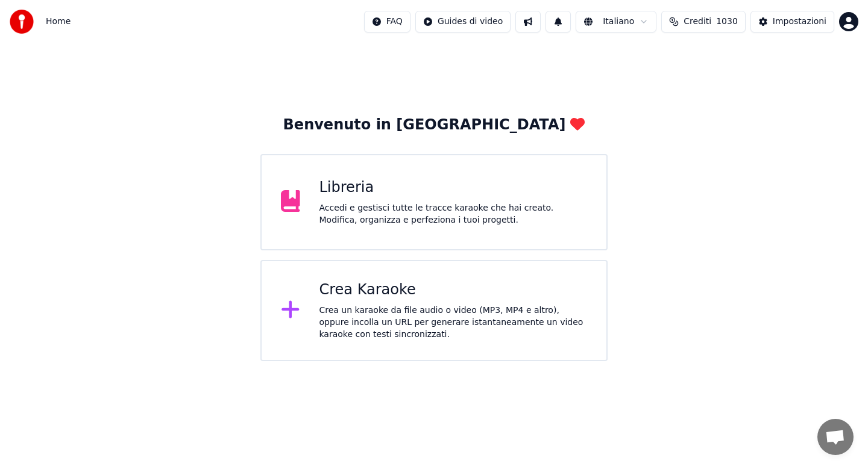 This screenshot has height=467, width=868. Describe the element at coordinates (22, 22) in the screenshot. I see `img: youka` at that location.